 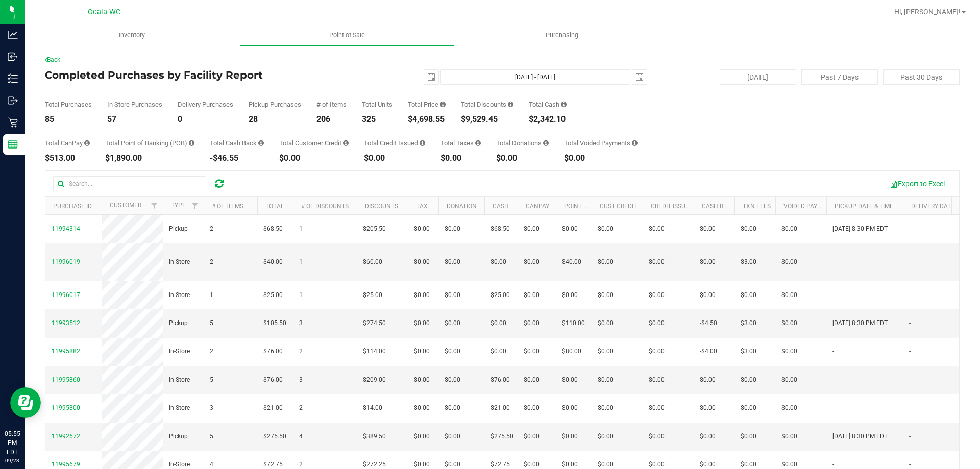 I want to click on div: Total CanPay, so click(x=68, y=143).